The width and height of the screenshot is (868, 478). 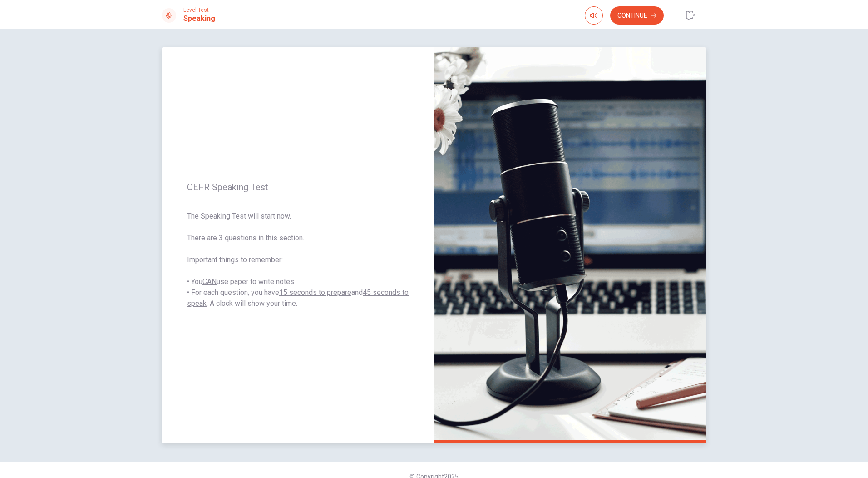 I want to click on span: CEFR Speaking Test, so click(x=298, y=187).